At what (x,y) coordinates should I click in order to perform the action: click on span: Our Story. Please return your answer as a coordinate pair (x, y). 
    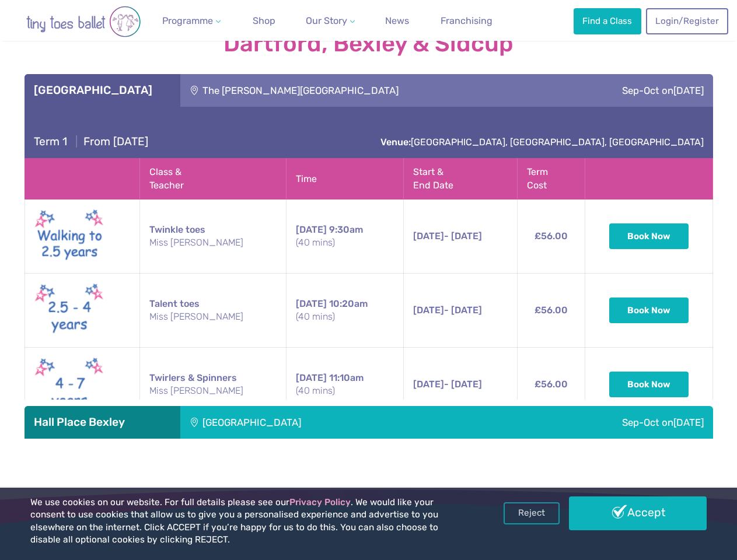
    Looking at the image, I should click on (326, 20).